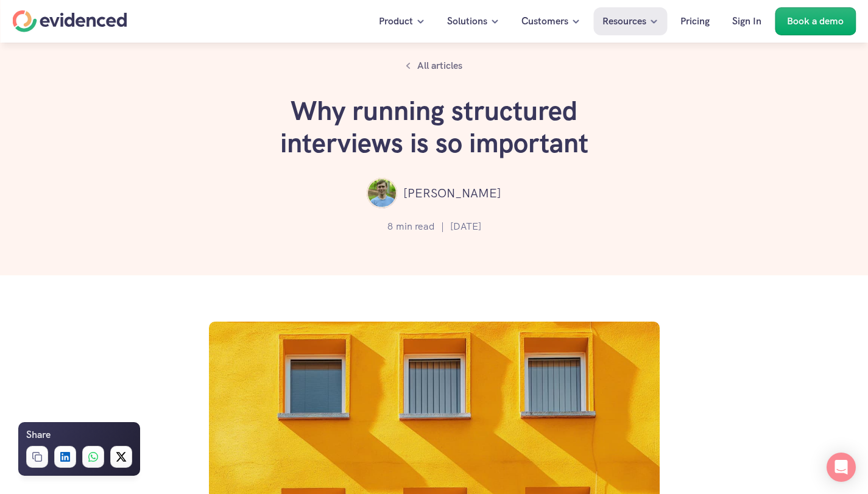  I want to click on p: Customers, so click(545, 21).